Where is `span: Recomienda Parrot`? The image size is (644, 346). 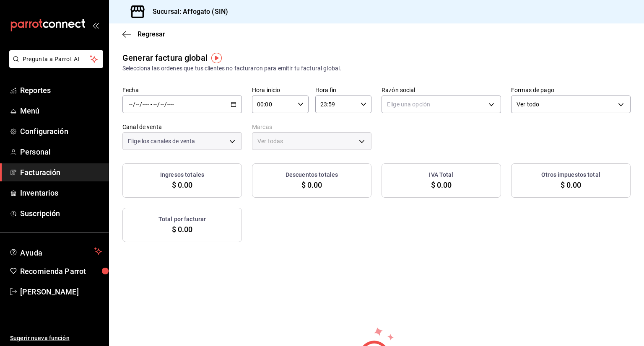 span: Recomienda Parrot is located at coordinates (61, 271).